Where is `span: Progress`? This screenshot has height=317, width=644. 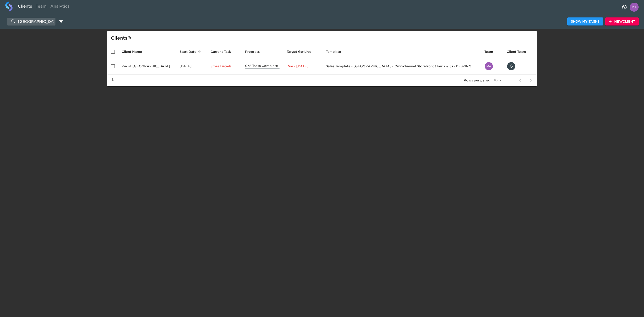
span: Progress is located at coordinates (255, 52).